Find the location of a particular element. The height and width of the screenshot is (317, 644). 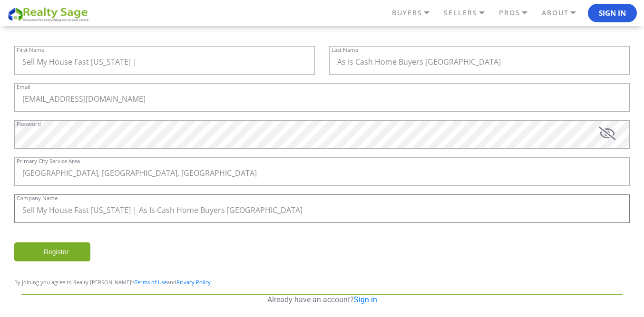

label: First Name is located at coordinates (31, 50).